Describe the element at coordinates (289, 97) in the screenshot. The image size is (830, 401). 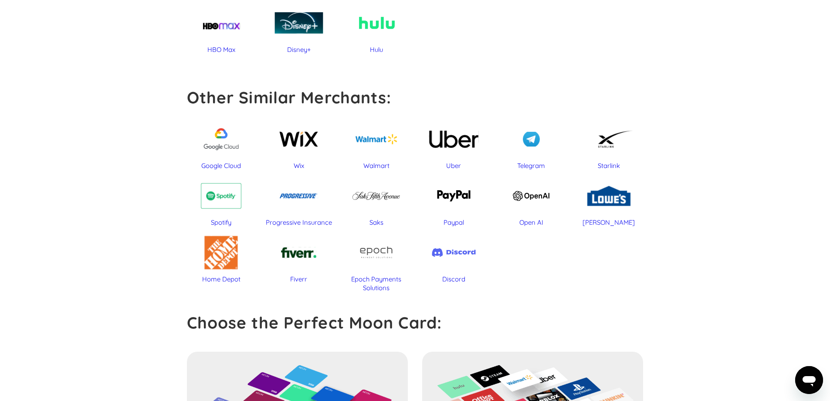
I see `strong: Other Similar Merchants:` at that location.